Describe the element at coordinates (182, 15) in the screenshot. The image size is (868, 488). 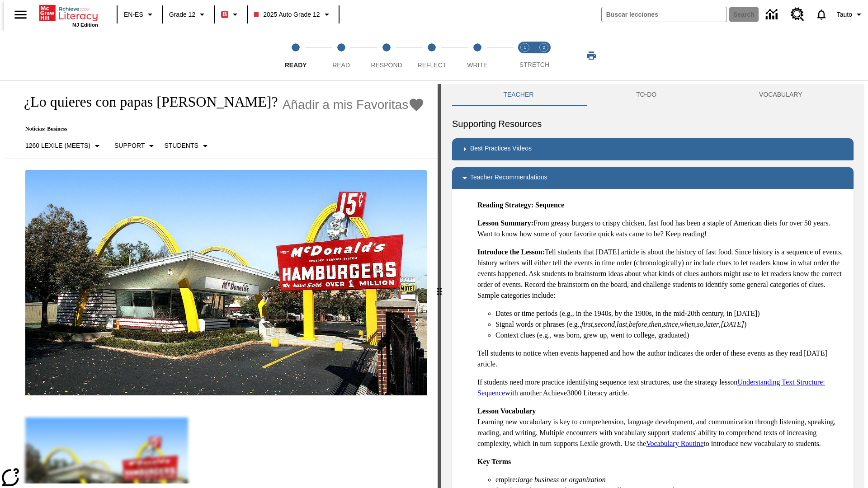
I see `span: Grade 12` at that location.